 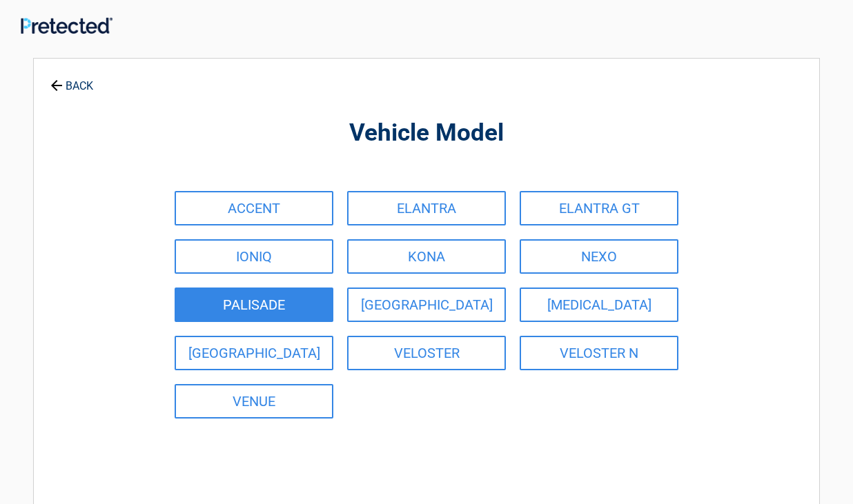 I want to click on a: NEXO, so click(x=599, y=257).